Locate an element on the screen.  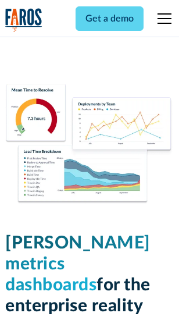
img: Logo of the analytics and reporting company Faros. is located at coordinates (24, 20).